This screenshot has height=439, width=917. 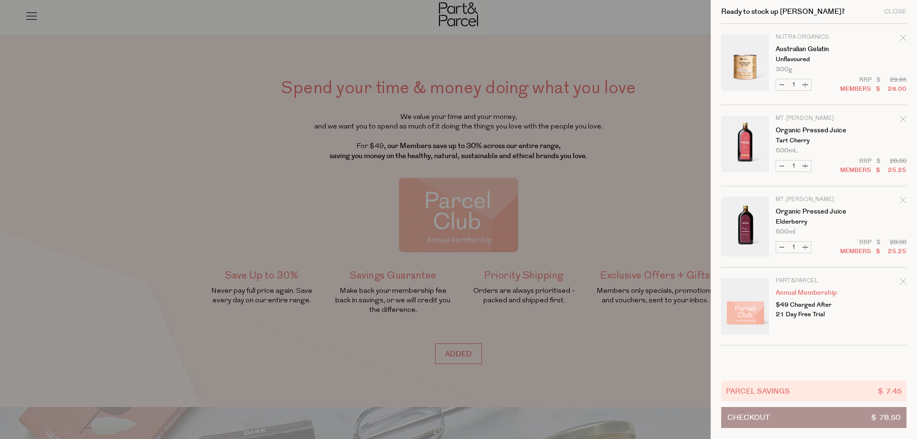 I want to click on p: Unflavoured, so click(x=812, y=59).